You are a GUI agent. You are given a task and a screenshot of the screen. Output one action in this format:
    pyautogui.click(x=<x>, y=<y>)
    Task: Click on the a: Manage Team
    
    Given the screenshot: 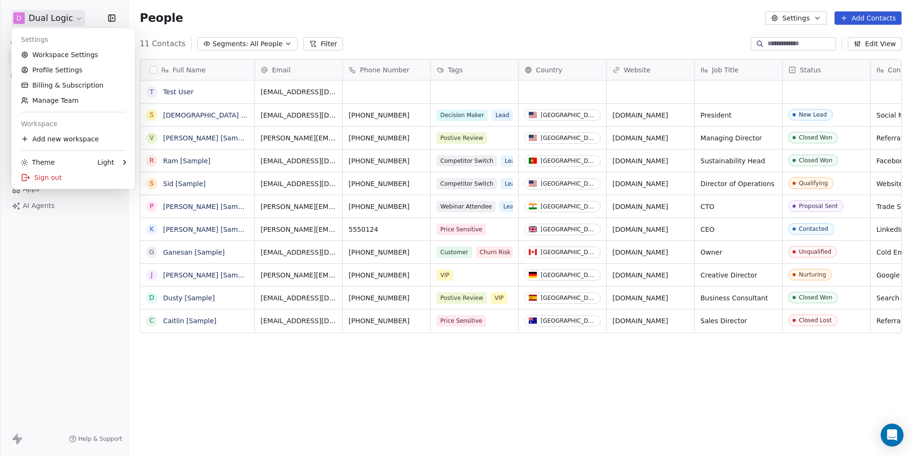 What is the action you would take?
    pyautogui.click(x=73, y=100)
    